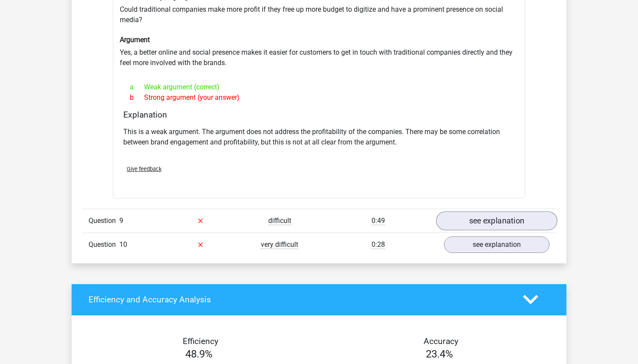  What do you see at coordinates (299, 300) in the screenshot?
I see `h4: Efficiency and Accuracy Analysis` at bounding box center [299, 300].